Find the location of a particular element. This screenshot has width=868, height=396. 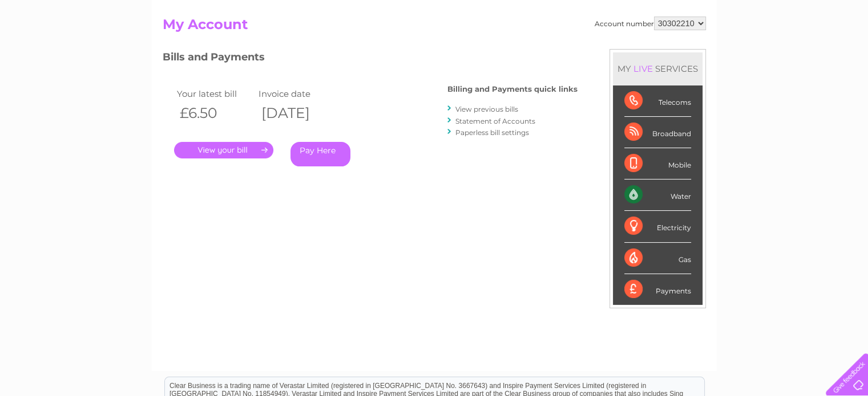

span: 0333 014 3131 is located at coordinates (693, 13).